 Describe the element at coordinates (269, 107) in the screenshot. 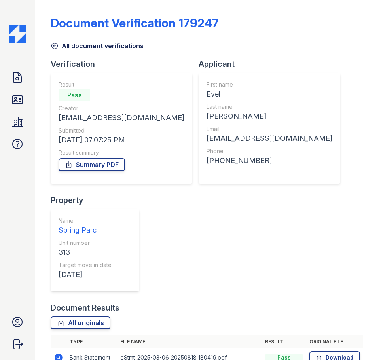

I see `div: Last name` at that location.